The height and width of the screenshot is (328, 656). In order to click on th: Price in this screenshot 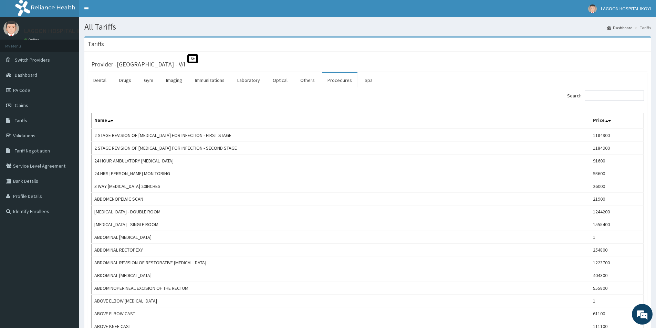, I will do `click(617, 121)`.